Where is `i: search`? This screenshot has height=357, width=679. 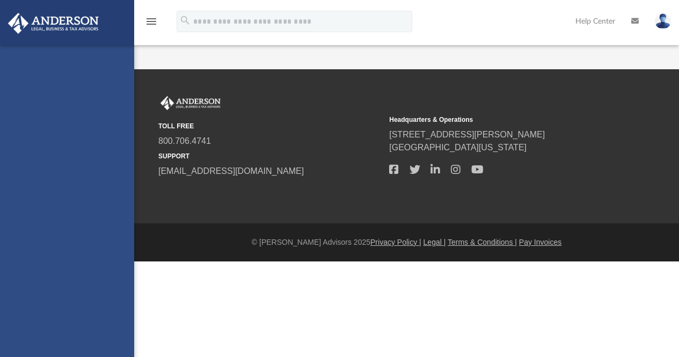
i: search is located at coordinates (185, 20).